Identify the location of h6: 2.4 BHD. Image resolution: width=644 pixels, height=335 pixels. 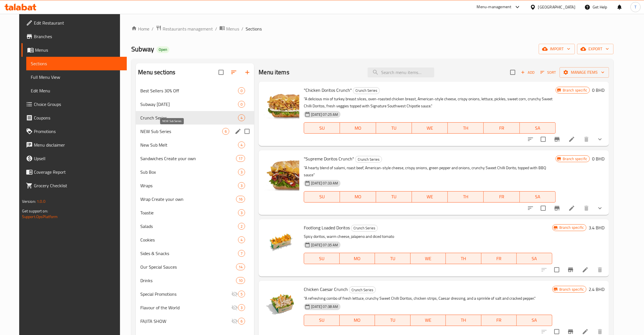
(597, 290).